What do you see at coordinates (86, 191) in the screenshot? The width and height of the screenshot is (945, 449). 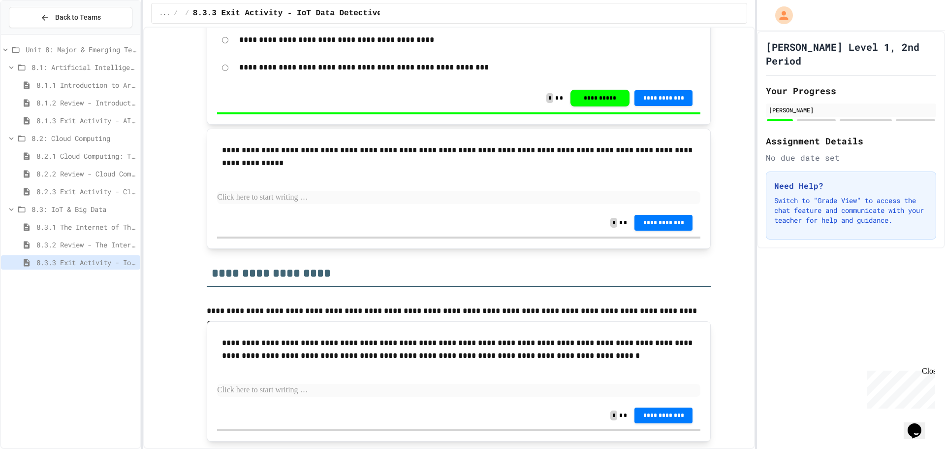 I see `span: 8.2.3 Exit Activity - Cloud Service Detective` at bounding box center [86, 191].